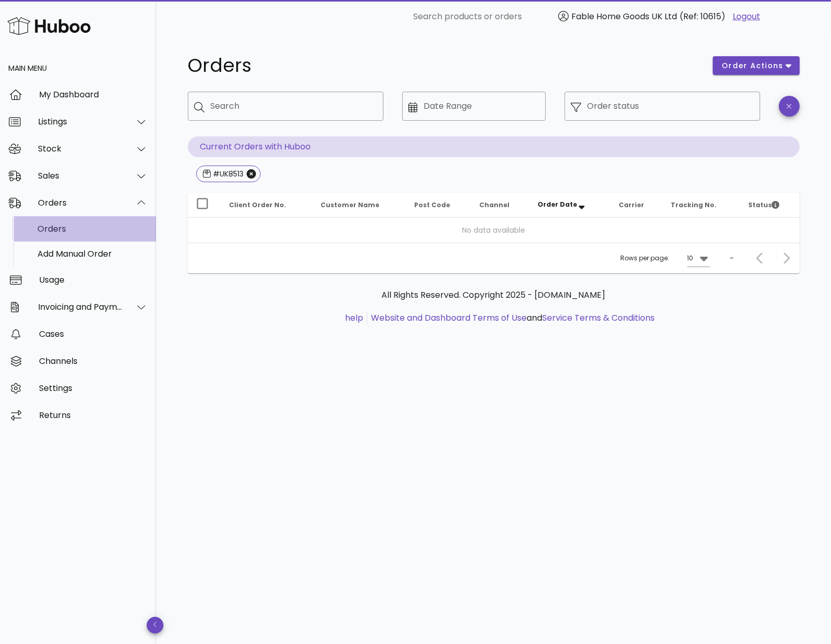  I want to click on div: 10, so click(690, 258).